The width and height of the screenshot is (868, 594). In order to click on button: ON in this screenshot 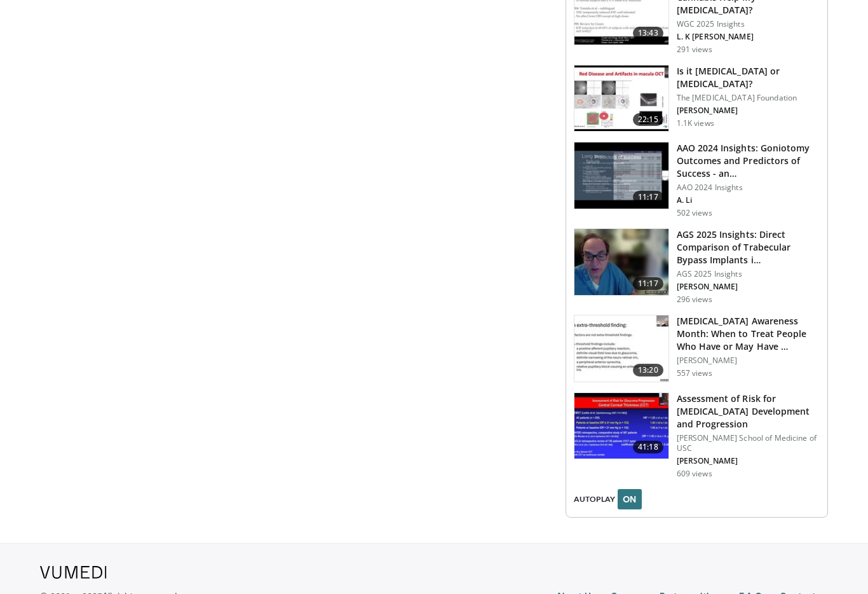, I will do `click(629, 499)`.